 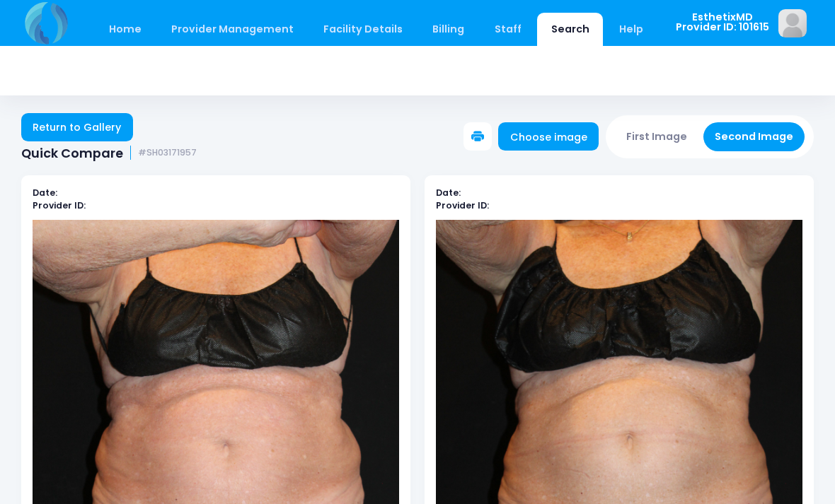 What do you see at coordinates (722, 22) in the screenshot?
I see `span: EsthetixMD Provider ID: 101615` at bounding box center [722, 22].